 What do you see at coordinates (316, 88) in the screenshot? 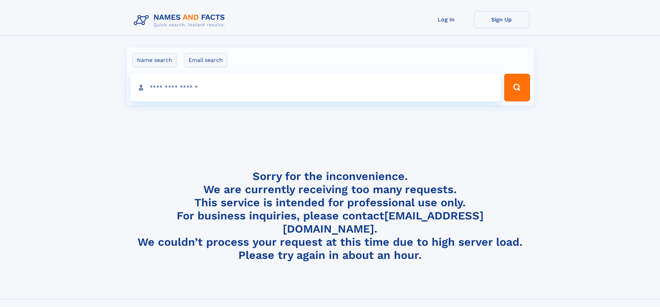
I see `input: search input` at bounding box center [316, 88].